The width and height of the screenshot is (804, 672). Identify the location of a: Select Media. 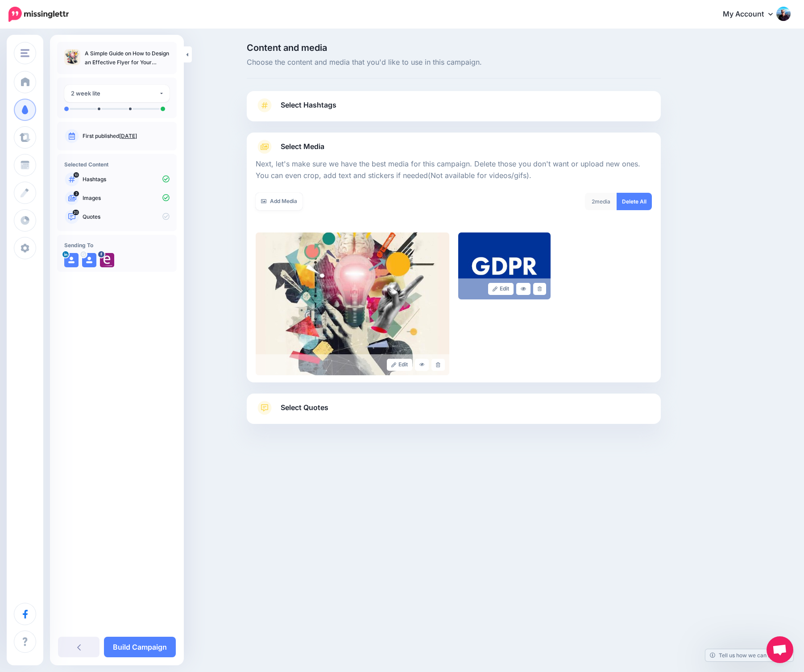
(453, 146).